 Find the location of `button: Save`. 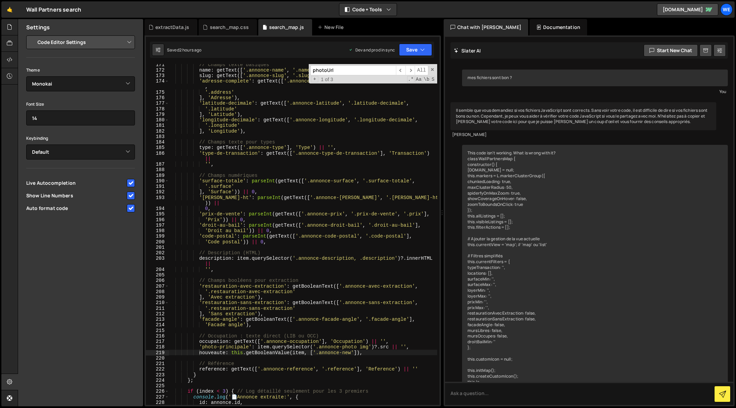

button: Save is located at coordinates (415, 50).